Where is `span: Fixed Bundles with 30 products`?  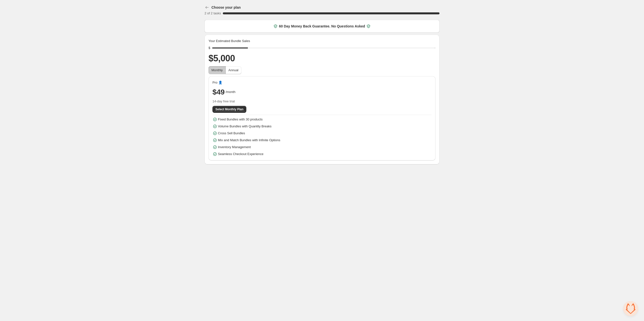
span: Fixed Bundles with 30 products is located at coordinates (240, 120).